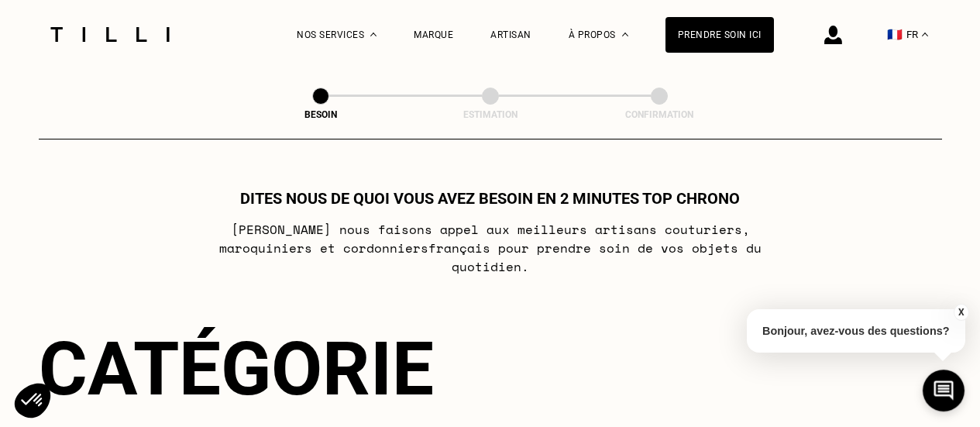 The height and width of the screenshot is (427, 980). Describe the element at coordinates (433, 35) in the screenshot. I see `a: Marque` at that location.